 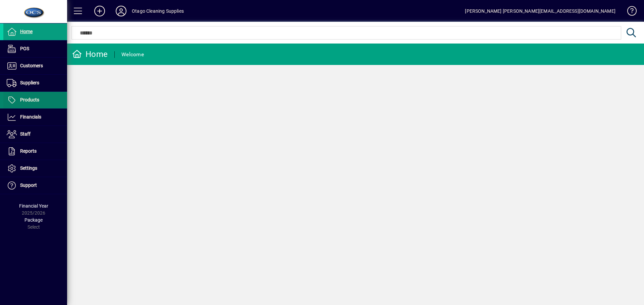 I want to click on a: POS, so click(x=35, y=49).